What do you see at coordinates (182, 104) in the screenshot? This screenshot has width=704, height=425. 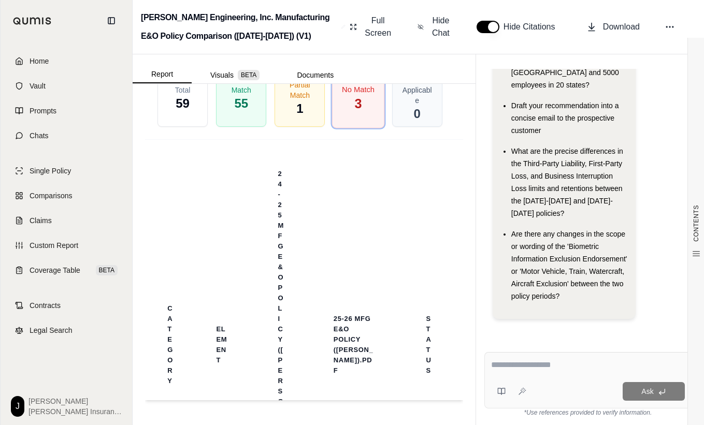 I see `span: 59` at bounding box center [182, 104].